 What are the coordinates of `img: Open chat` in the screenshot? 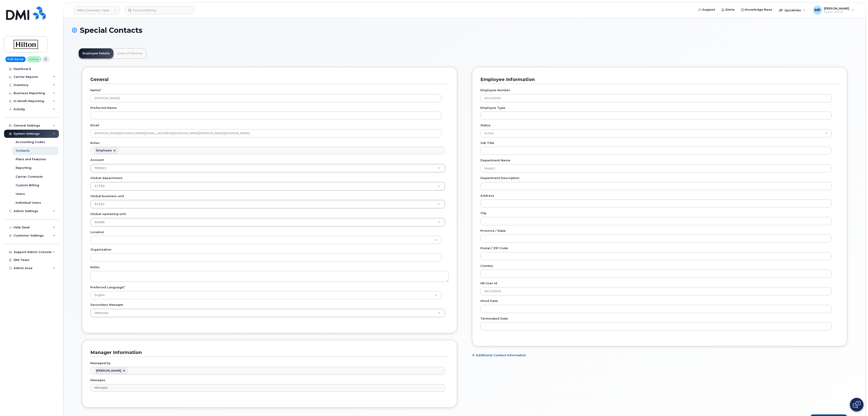 It's located at (857, 405).